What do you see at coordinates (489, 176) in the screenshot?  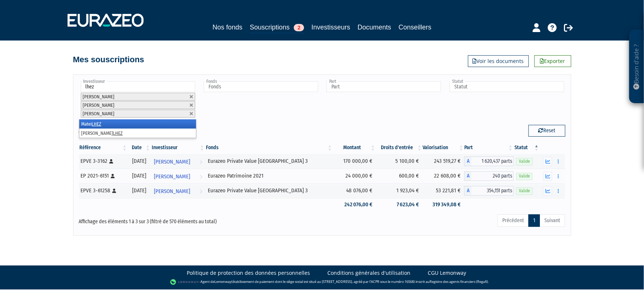 I see `div: A - Eurazeo Patrimoine 2021` at bounding box center [489, 176].